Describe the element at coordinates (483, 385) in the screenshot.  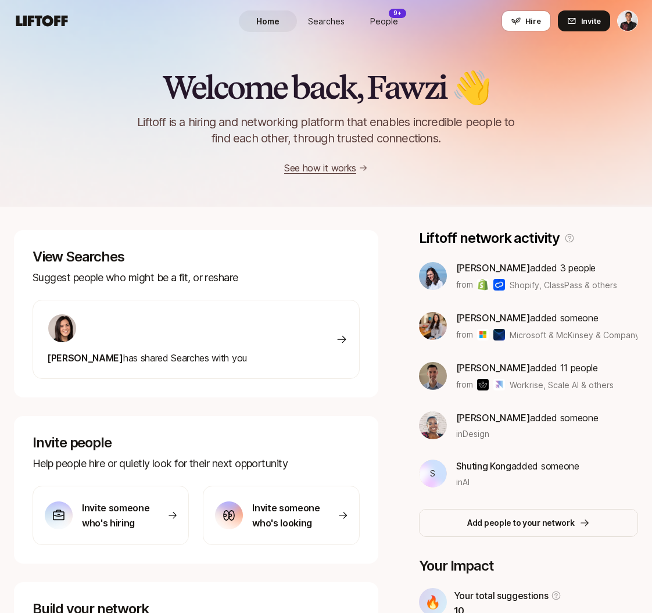
I see `img: Workrise` at that location.